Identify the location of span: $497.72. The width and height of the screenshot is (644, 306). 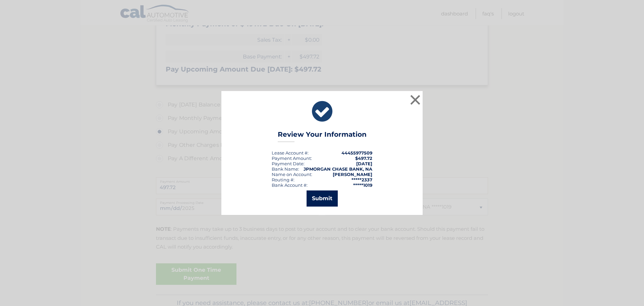
(364, 158).